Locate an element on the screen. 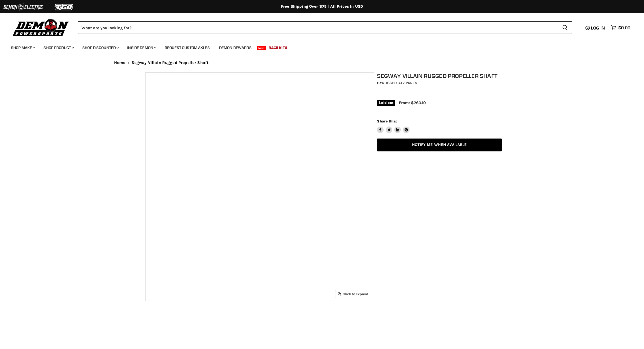 The height and width of the screenshot is (349, 644). div: by is located at coordinates (439, 83).